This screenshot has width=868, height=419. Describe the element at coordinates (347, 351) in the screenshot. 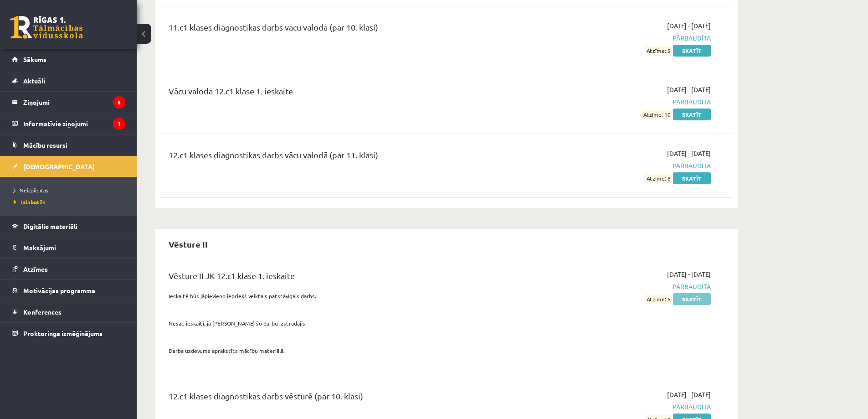

I see `p: Darba uzdevums aprakstīts mācību materiālā.` at that location.